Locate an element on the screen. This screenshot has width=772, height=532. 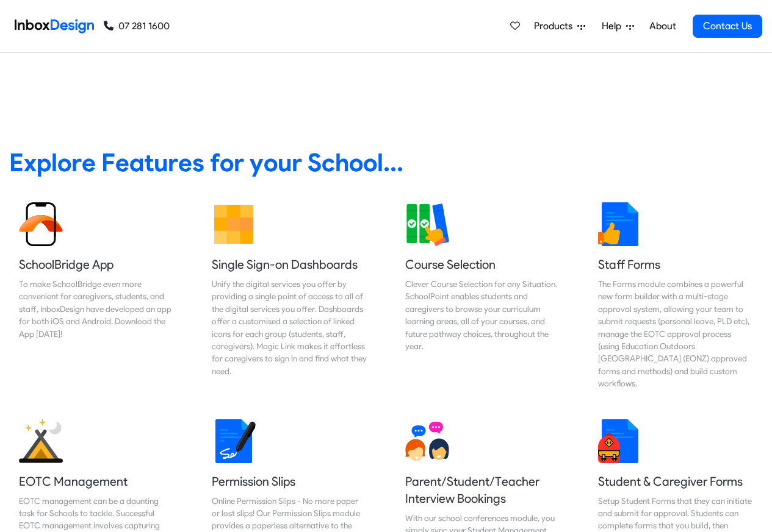
span: Products is located at coordinates (555, 27).